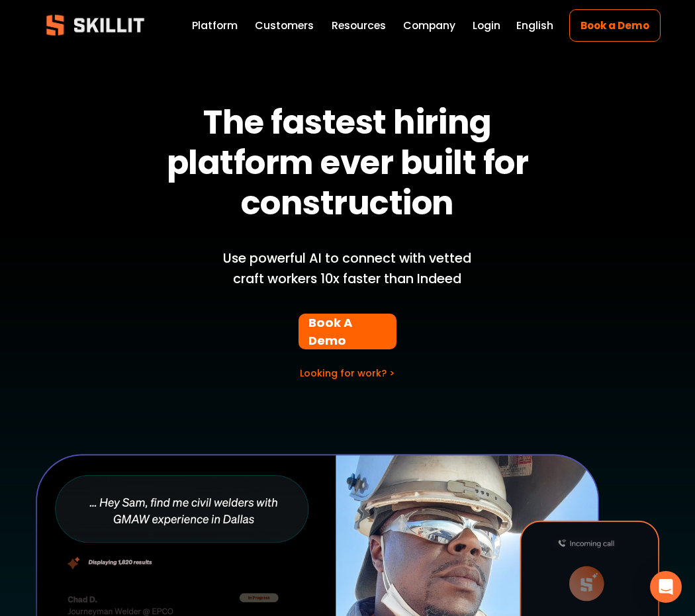 The width and height of the screenshot is (695, 616). What do you see at coordinates (351, 163) in the screenshot?
I see `strong: The fastest hiring platform ever built for construction` at bounding box center [351, 163].